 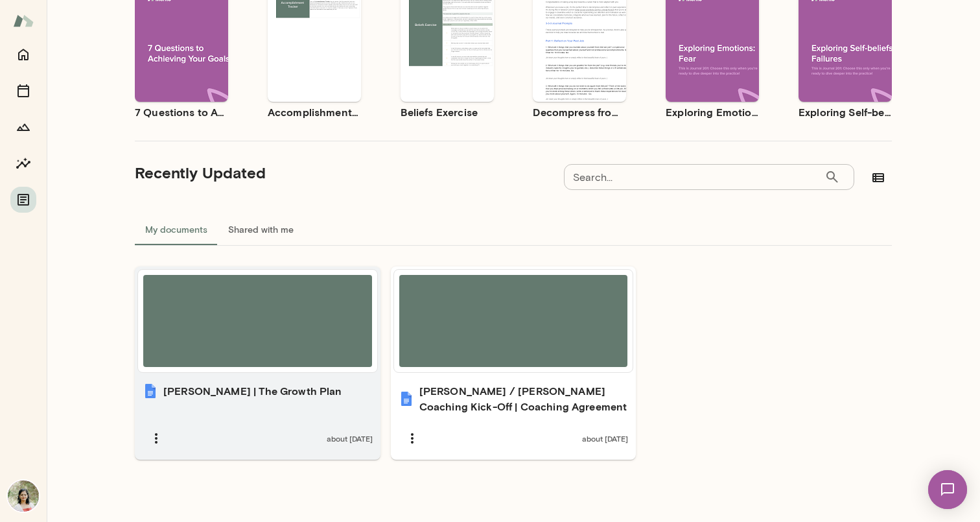 I want to click on h6: 7 Questions to Achieving Your Goals, so click(x=181, y=112).